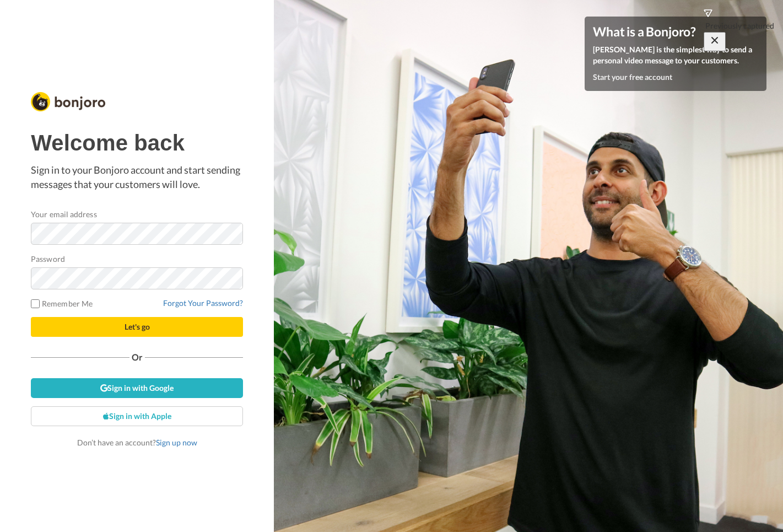 The width and height of the screenshot is (783, 532). What do you see at coordinates (35, 304) in the screenshot?
I see `input: Remember Me` at bounding box center [35, 304].